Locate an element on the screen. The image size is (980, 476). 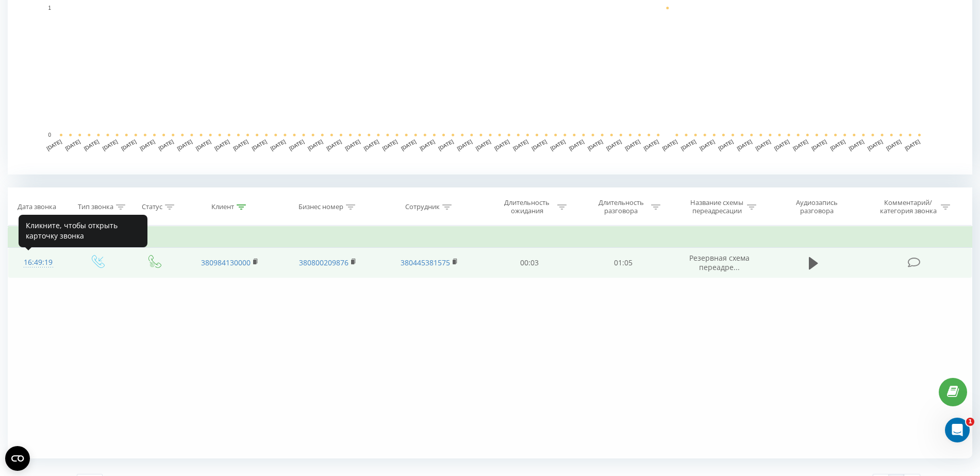
div: Сотрудник is located at coordinates (422, 207).